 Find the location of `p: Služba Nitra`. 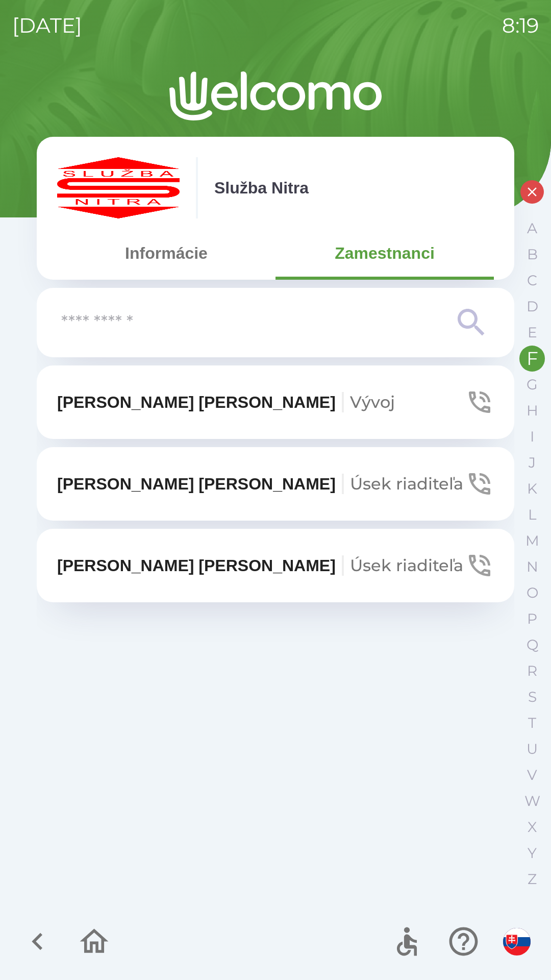

p: Služba Nitra is located at coordinates (261, 188).